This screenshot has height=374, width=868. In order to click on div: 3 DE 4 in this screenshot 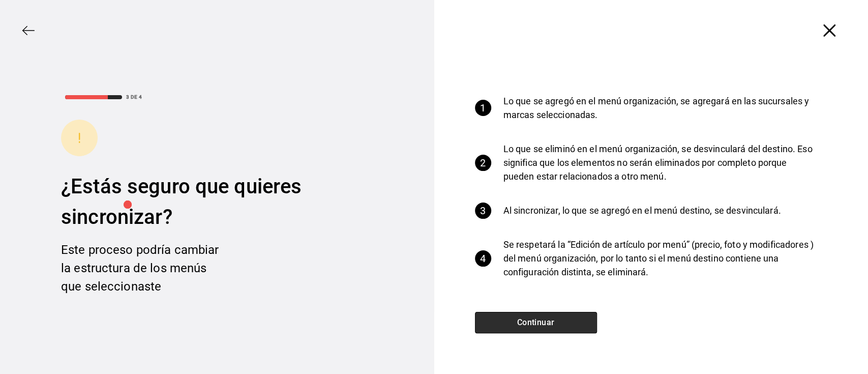, I will do `click(134, 97)`.